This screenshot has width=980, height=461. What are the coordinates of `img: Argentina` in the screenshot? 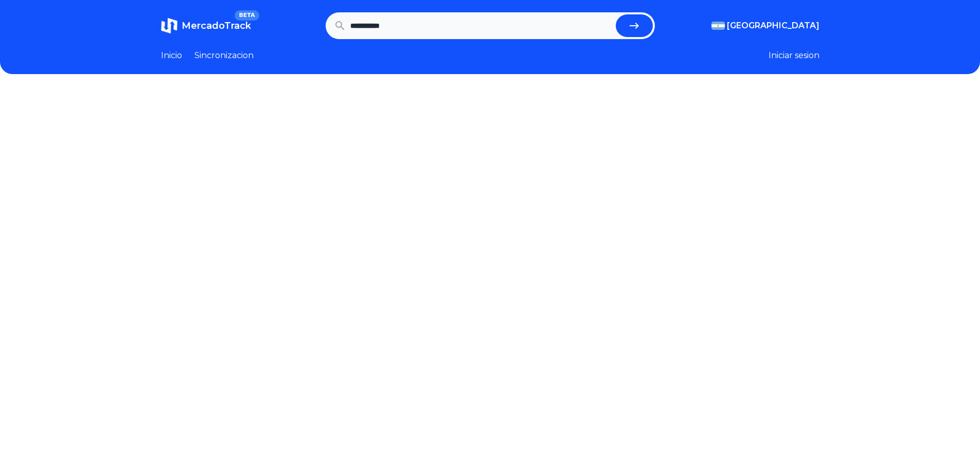 It's located at (718, 26).